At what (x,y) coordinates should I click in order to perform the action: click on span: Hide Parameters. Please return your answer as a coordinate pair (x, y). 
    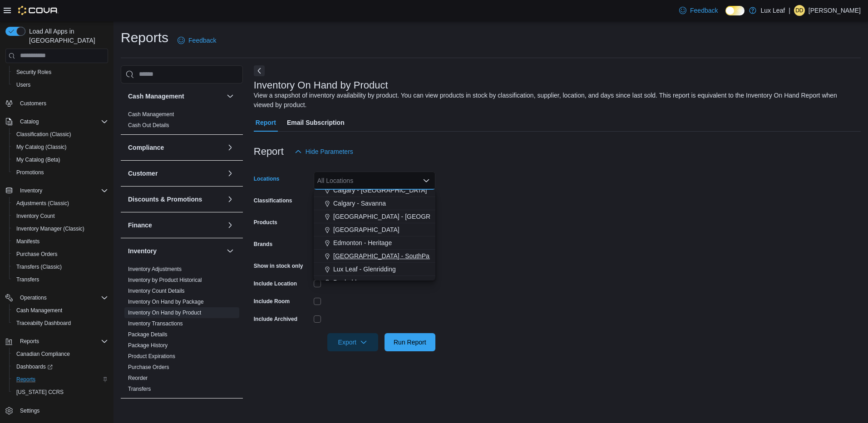
    Looking at the image, I should click on (329, 151).